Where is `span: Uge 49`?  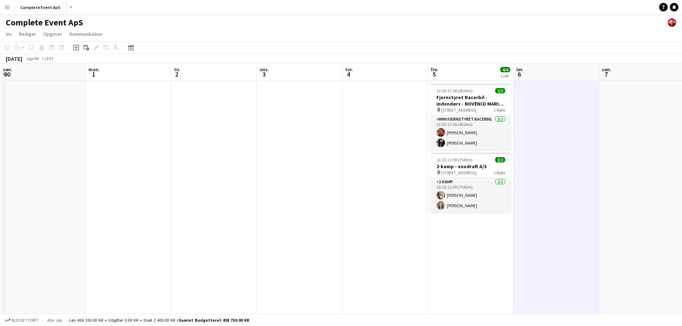 span: Uge 49 is located at coordinates (33, 58).